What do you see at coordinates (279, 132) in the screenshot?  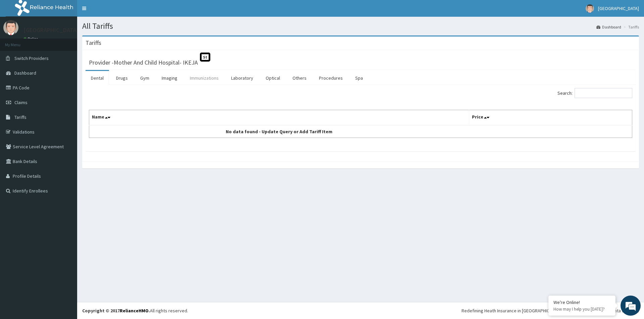 I see `td: No data found - Update Query or Add Tariff Item` at bounding box center [279, 132].